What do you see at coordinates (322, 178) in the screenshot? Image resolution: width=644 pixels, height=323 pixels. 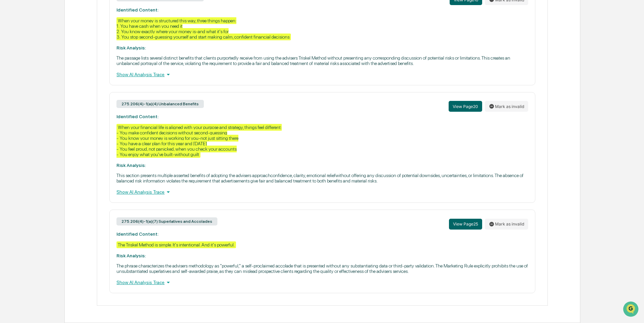 I see `p: This section presents multiple asserted benefits of adopting the advisers approachconfidence, cla...` at bounding box center [322, 178].